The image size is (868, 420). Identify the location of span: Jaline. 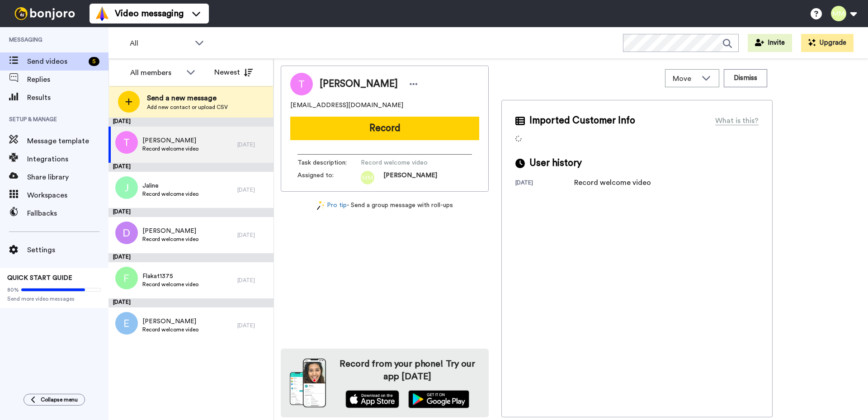
(171, 186).